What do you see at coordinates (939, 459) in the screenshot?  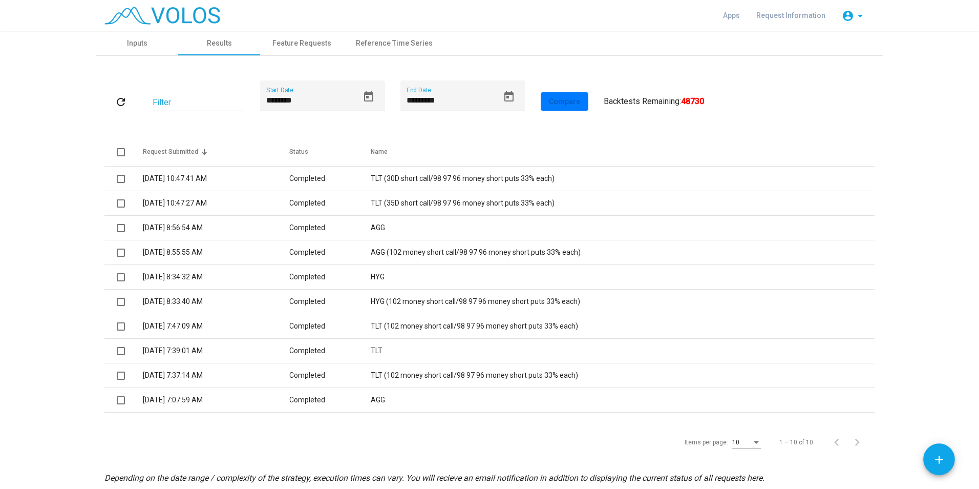 I see `button: Add icon` at bounding box center [939, 459].